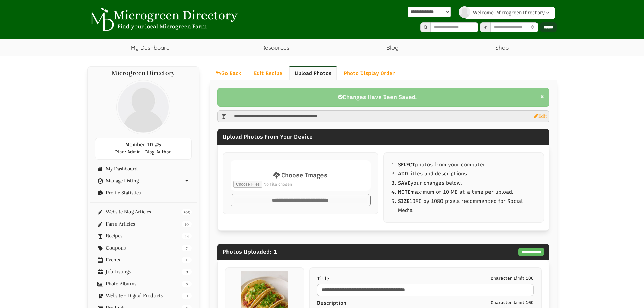 The height and width of the screenshot is (308, 644). What do you see at coordinates (404, 192) in the screenshot?
I see `b: NOTE` at bounding box center [404, 192].